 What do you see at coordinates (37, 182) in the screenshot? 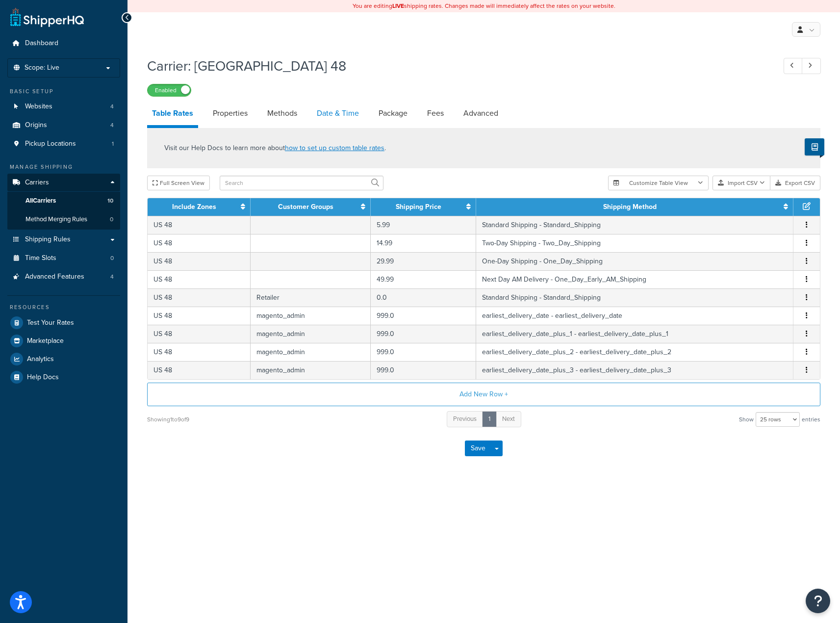
I see `span: Carriers` at bounding box center [37, 182].